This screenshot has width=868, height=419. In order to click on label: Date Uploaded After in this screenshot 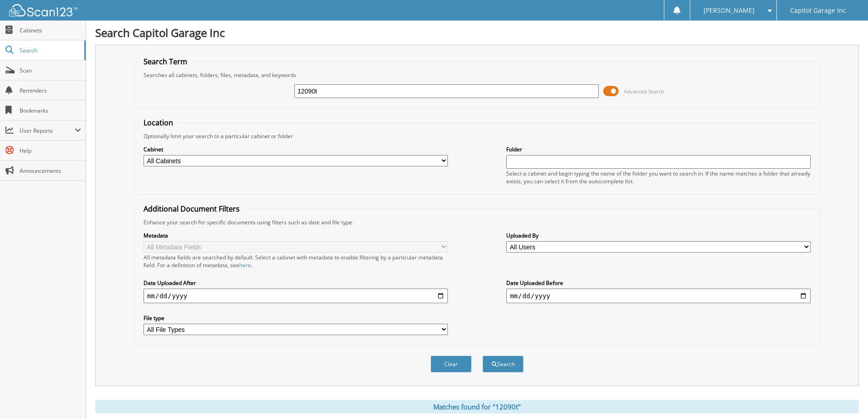, I will do `click(296, 283)`.